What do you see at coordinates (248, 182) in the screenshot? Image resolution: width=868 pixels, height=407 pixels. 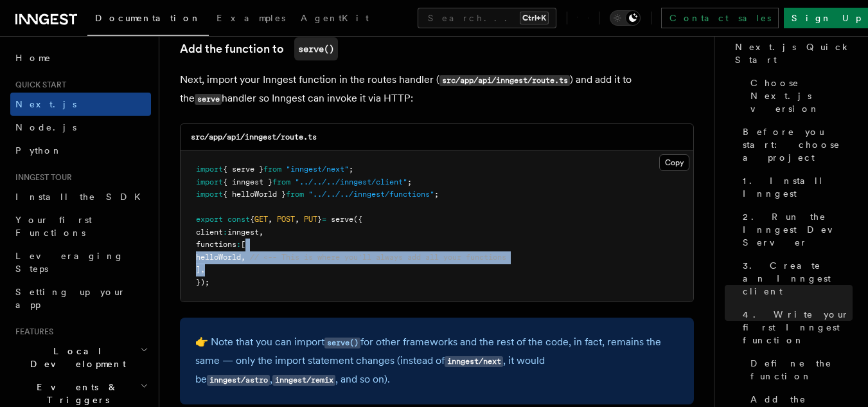 I see `span: { inngest }` at bounding box center [248, 182].